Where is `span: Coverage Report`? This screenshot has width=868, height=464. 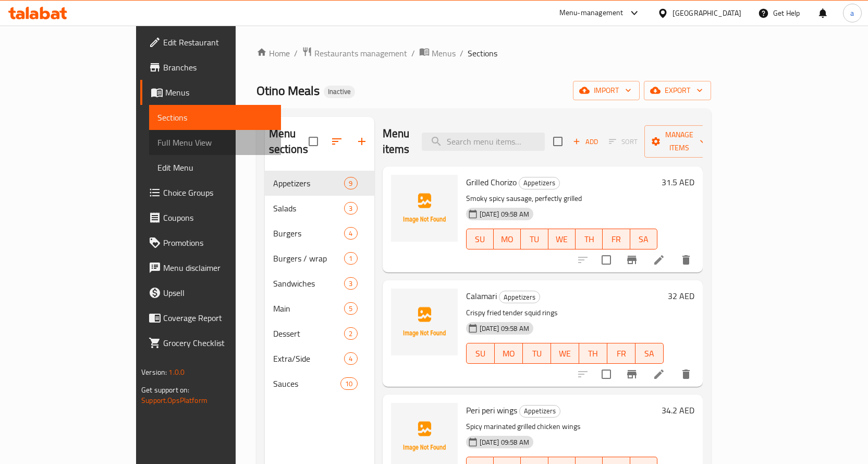 span: Coverage Report is located at coordinates (218, 317).